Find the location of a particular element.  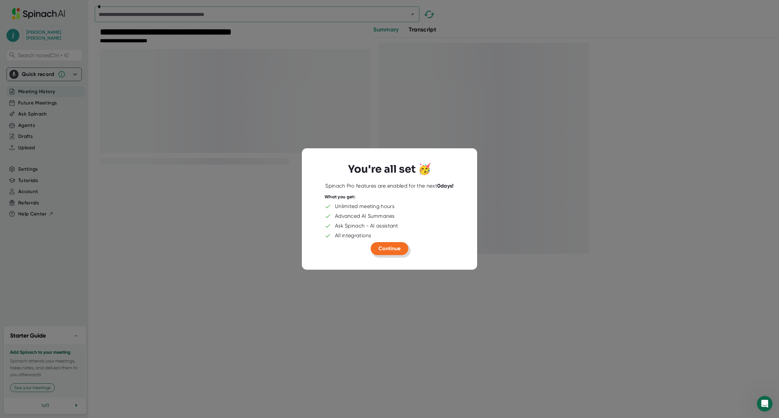

div: Advanced AI Summaries is located at coordinates (365, 216).